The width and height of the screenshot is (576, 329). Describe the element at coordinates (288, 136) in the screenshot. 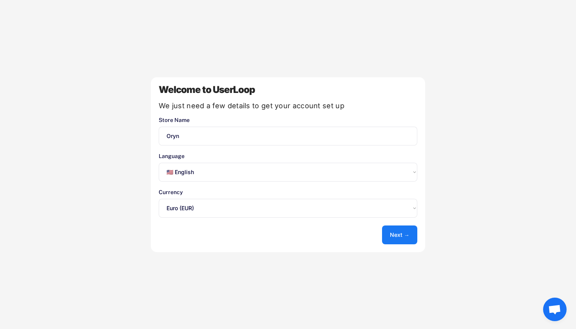

I see `input: You store's name` at that location.